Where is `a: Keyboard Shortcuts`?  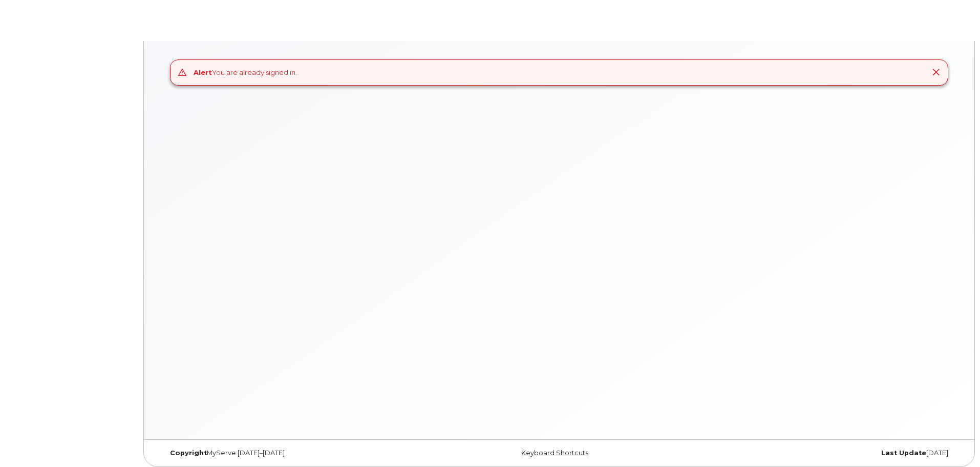 a: Keyboard Shortcuts is located at coordinates (554, 453).